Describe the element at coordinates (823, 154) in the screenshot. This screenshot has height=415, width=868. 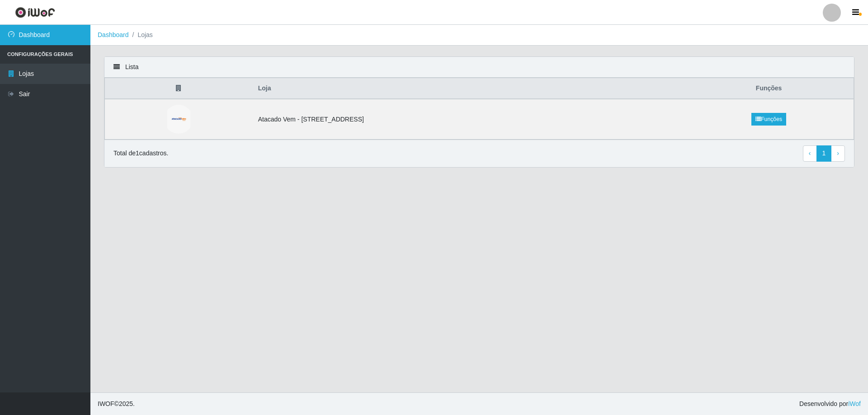
I see `nav: pagination` at that location.